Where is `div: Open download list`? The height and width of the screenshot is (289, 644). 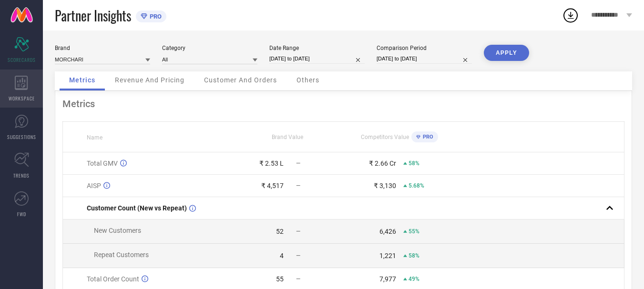
div: Open download list is located at coordinates (571, 15).